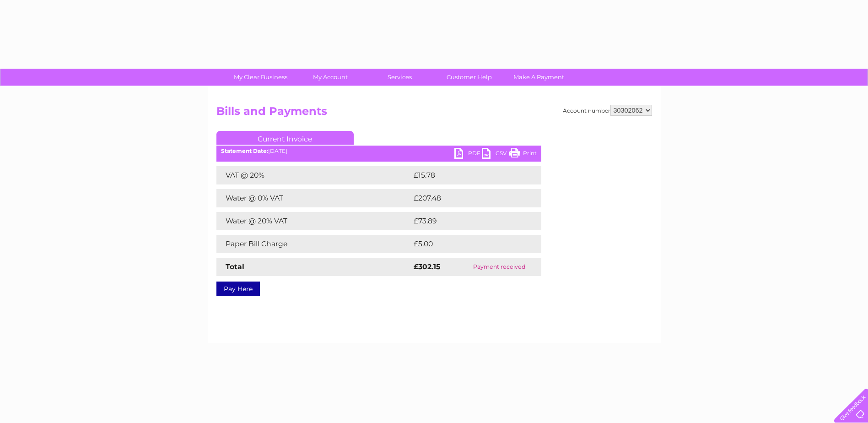 This screenshot has height=423, width=868. What do you see at coordinates (607, 110) in the screenshot?
I see `div: Account number` at bounding box center [607, 110].